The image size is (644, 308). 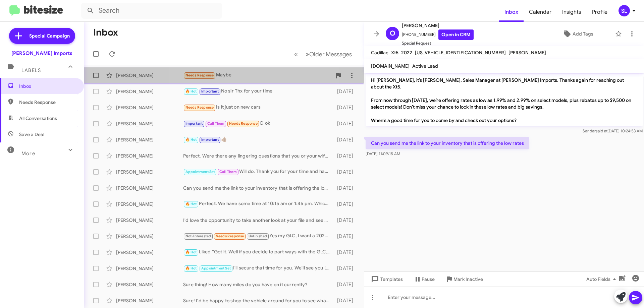 I want to click on span: Templates, so click(x=386, y=279).